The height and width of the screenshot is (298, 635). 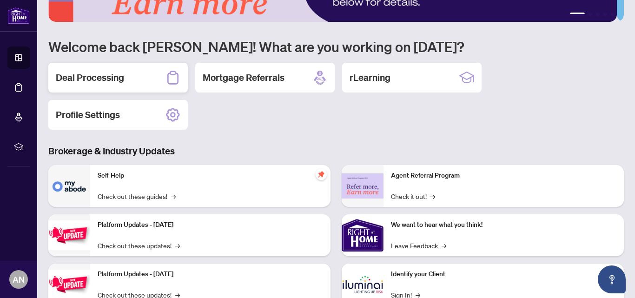 What do you see at coordinates (370, 78) in the screenshot?
I see `h2: rLearning` at bounding box center [370, 78].